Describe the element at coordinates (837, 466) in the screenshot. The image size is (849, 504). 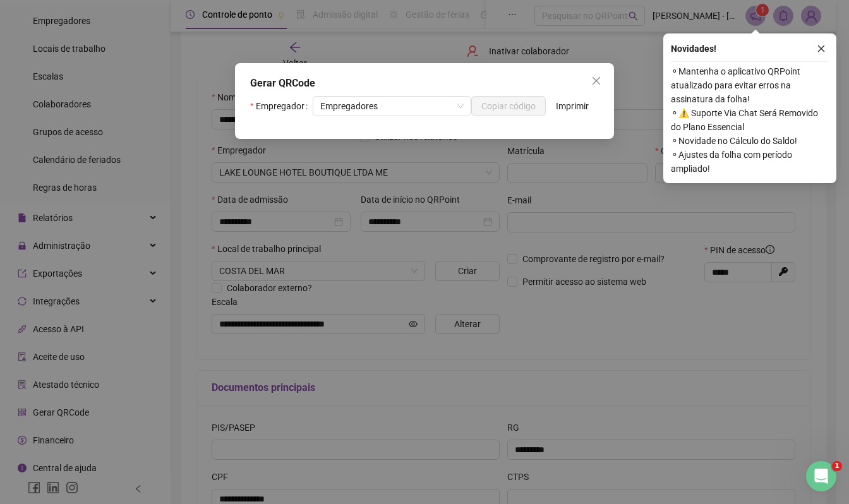
I see `span: 1` at that location.